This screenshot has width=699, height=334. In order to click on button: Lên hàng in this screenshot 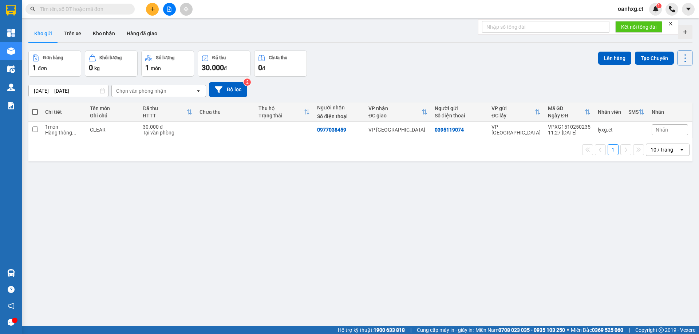, I will do `click(614, 58)`.